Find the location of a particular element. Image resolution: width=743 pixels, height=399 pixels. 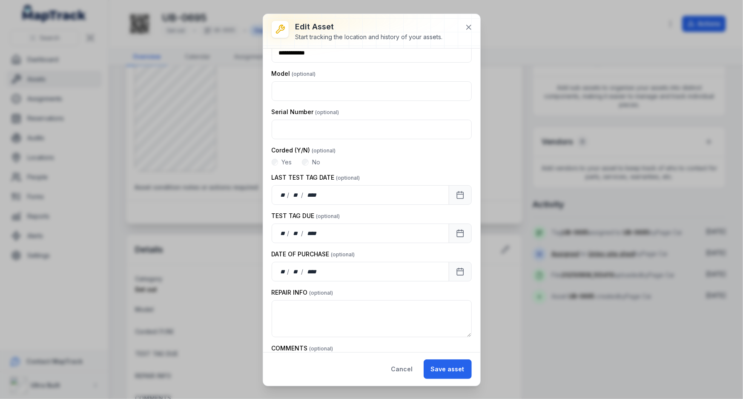

div: Start tracking the location and history of your assets. is located at coordinates (369, 37).